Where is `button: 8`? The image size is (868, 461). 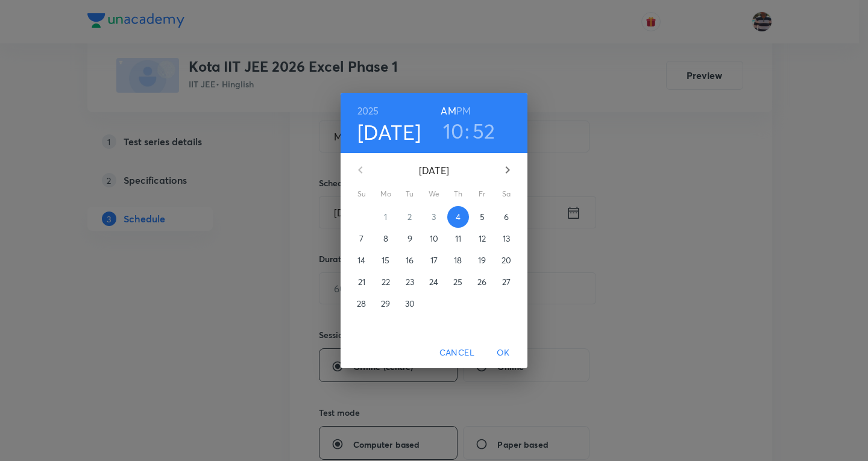 button: 8 is located at coordinates (386, 238).